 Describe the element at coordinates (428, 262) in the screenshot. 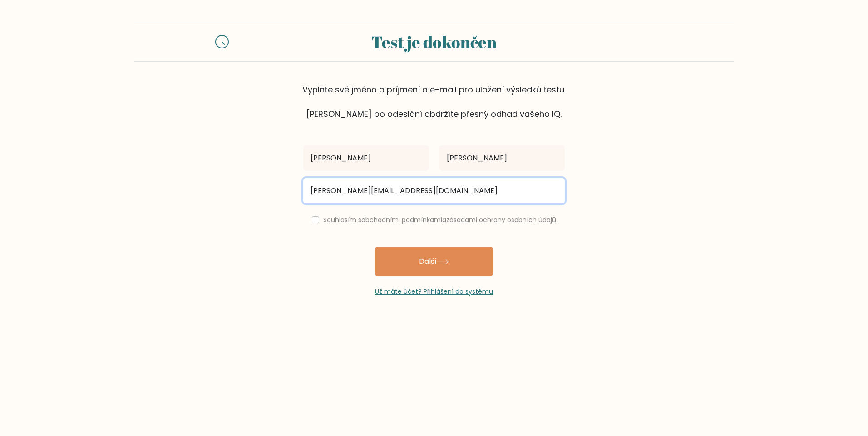

I see `font: Další` at that location.